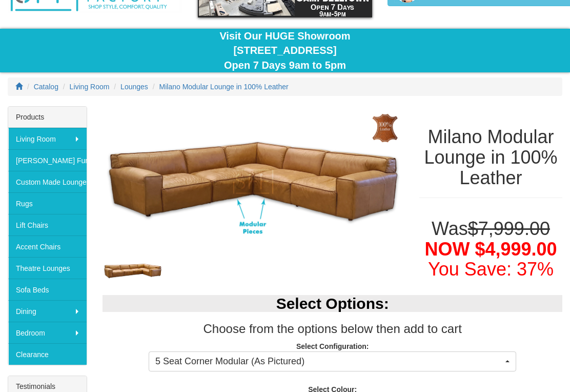  Describe the element at coordinates (491, 249) in the screenshot. I see `h1: Was` at that location.